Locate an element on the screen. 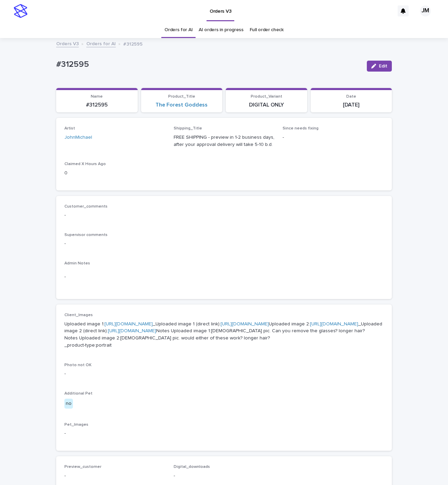  a: Orders V3 is located at coordinates (68, 43).